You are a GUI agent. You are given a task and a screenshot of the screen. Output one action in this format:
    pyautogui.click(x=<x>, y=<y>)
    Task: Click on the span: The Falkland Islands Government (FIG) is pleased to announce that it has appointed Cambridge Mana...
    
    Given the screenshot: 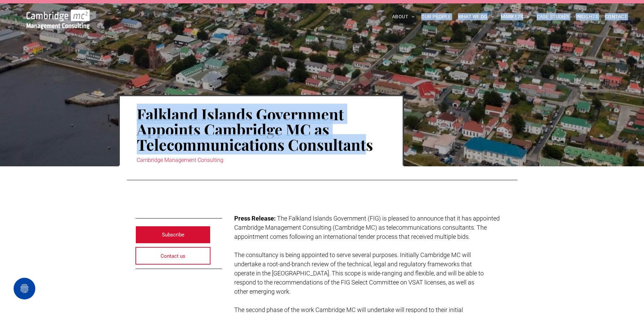 What is the action you would take?
    pyautogui.click(x=367, y=223)
    